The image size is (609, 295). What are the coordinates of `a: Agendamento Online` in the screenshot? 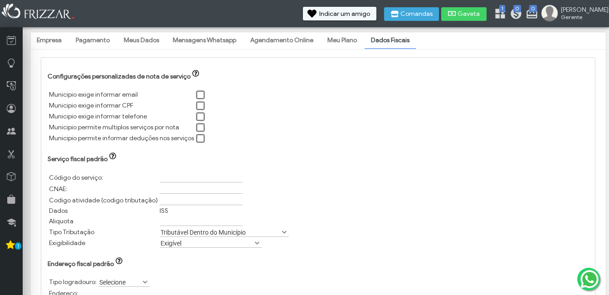 It's located at (281, 40).